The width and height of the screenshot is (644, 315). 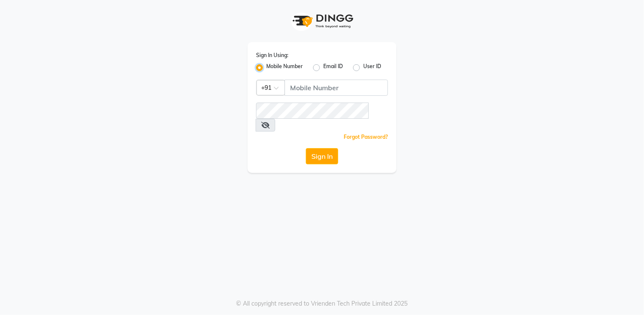 I want to click on label: User ID, so click(x=372, y=68).